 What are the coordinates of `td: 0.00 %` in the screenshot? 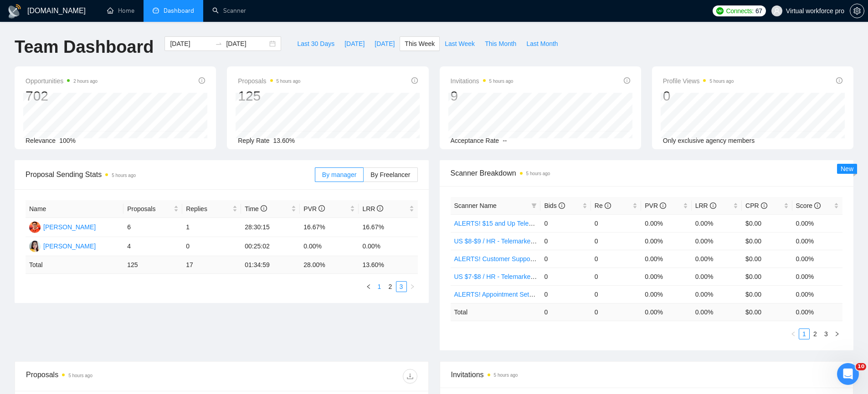 It's located at (666, 312).